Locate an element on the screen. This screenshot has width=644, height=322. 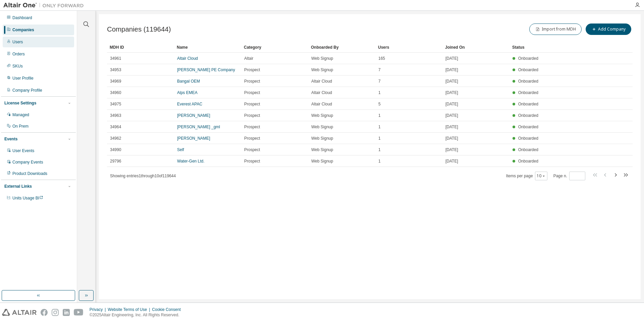
span: 34960 is located at coordinates (116, 92).